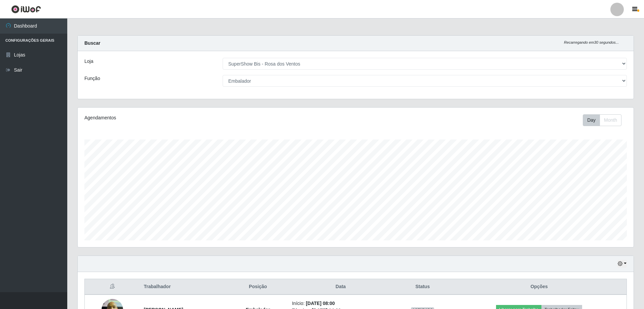  Describe the element at coordinates (92, 79) in the screenshot. I see `label: Função` at that location.